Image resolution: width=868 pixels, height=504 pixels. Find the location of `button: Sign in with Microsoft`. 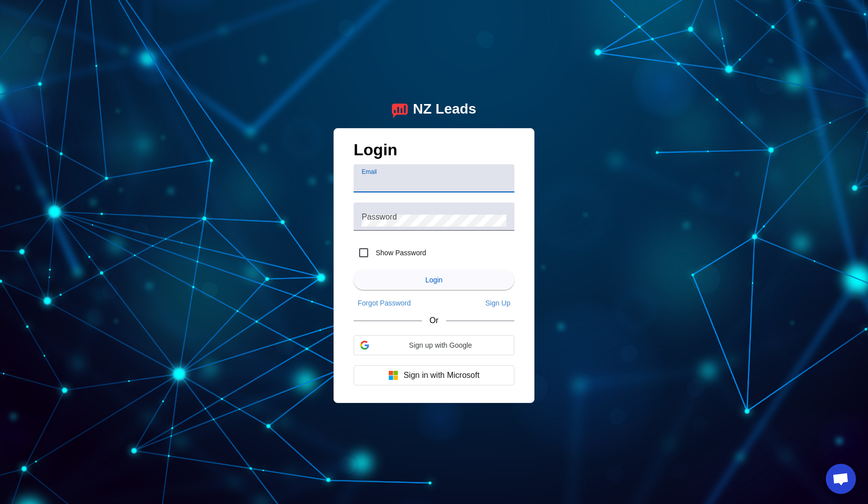

button: Sign in with Microsoft is located at coordinates (434, 375).